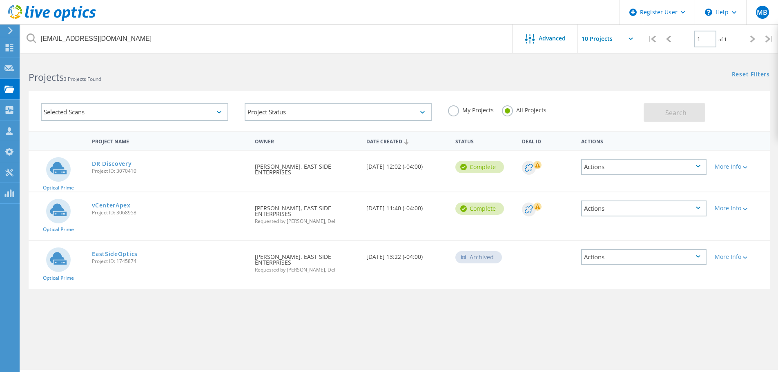 The height and width of the screenshot is (372, 778). What do you see at coordinates (762, 12) in the screenshot?
I see `span: MB` at bounding box center [762, 12].